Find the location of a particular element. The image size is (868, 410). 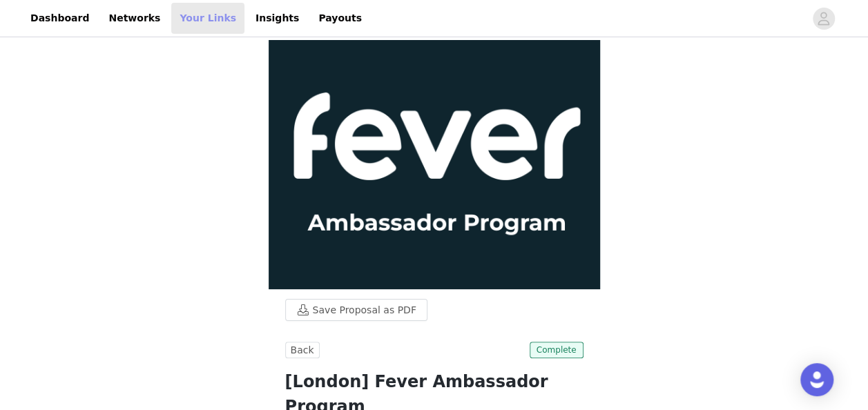

a: Dashboard is located at coordinates (59, 18).